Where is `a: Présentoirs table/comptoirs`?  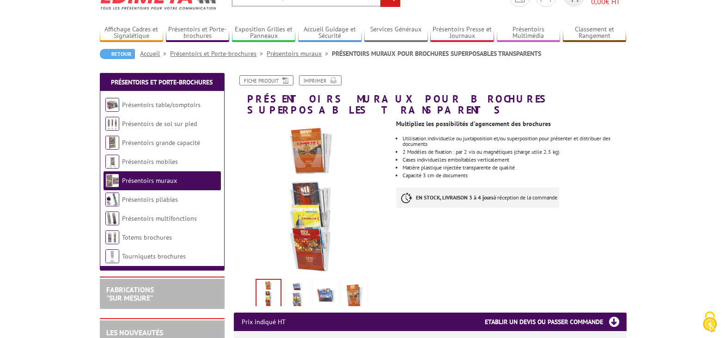
a: Présentoirs table/comptoirs is located at coordinates (162, 105).